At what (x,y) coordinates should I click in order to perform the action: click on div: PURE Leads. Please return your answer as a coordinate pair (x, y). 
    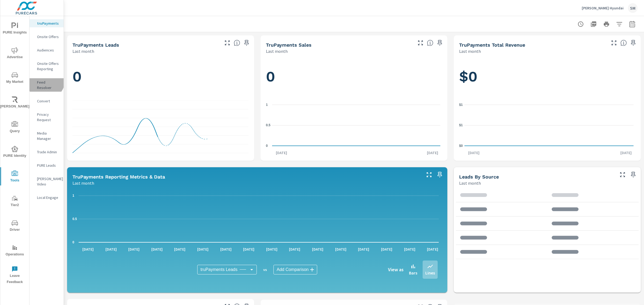
    Looking at the image, I should click on (47, 166).